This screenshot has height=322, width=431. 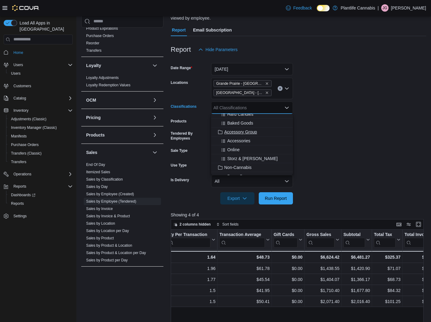 I want to click on button: Paper Bag, so click(x=252, y=176).